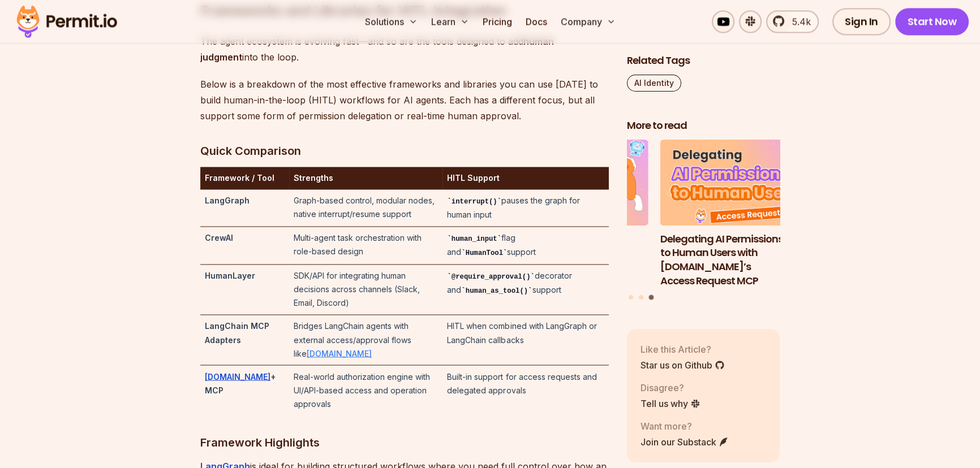 The width and height of the screenshot is (980, 468). Describe the element at coordinates (703, 126) in the screenshot. I see `h2: More to read` at that location.